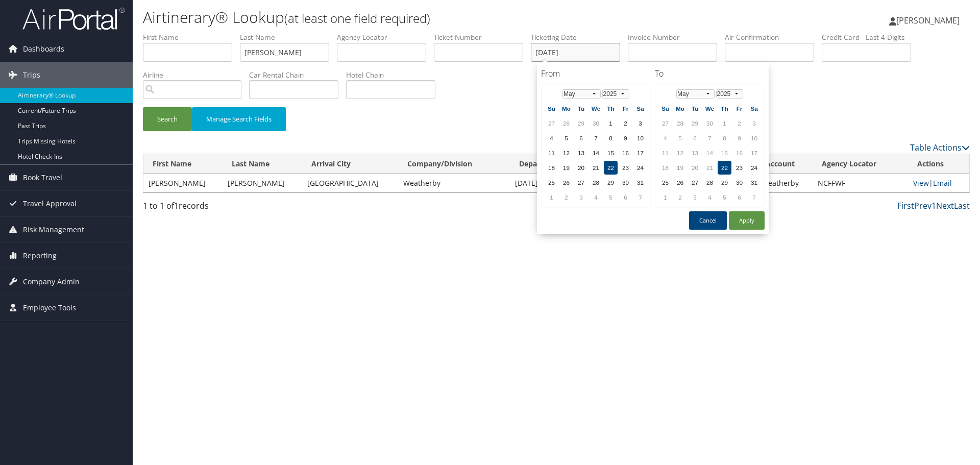  I want to click on th: Mo, so click(680, 108).